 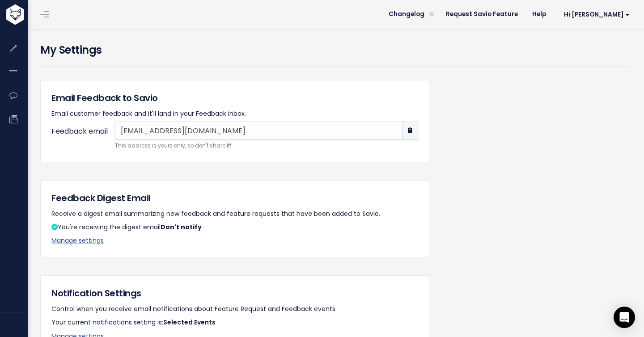 I want to click on h4: My Settings, so click(x=335, y=50).